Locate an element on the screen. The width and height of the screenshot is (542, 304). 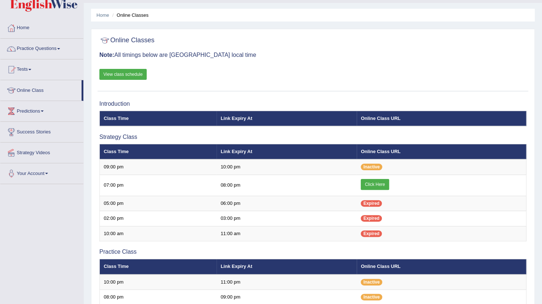
b: Note: is located at coordinates (107, 55).